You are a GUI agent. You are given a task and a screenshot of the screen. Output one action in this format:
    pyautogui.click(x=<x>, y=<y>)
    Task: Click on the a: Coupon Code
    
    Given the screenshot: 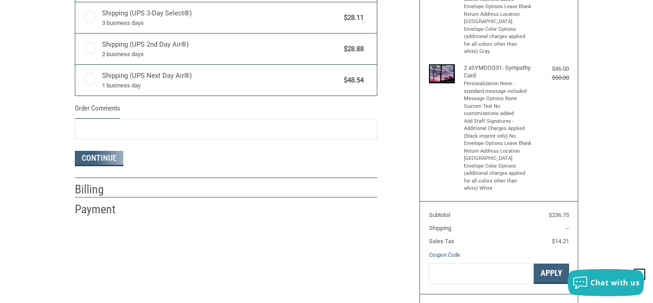 What is the action you would take?
    pyautogui.click(x=444, y=255)
    